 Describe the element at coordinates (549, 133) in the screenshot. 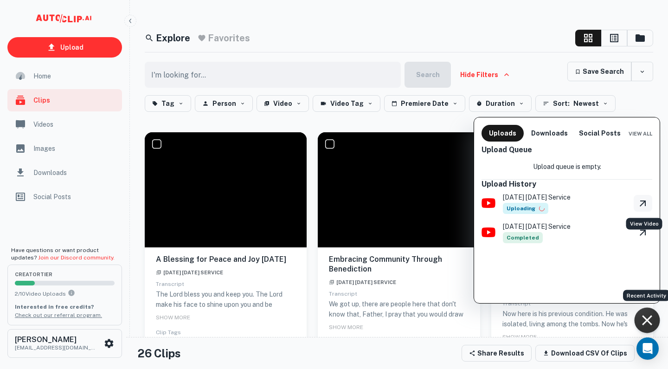

I see `button: Downloads` at that location.